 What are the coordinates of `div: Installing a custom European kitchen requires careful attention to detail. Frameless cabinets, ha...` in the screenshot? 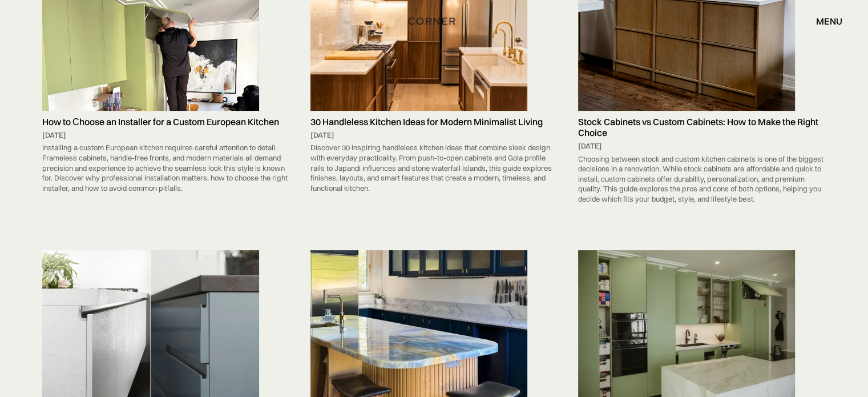 It's located at (166, 168).